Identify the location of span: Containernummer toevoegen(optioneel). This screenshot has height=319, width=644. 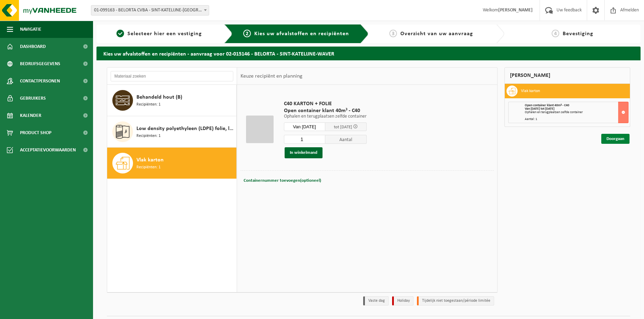
(282, 180).